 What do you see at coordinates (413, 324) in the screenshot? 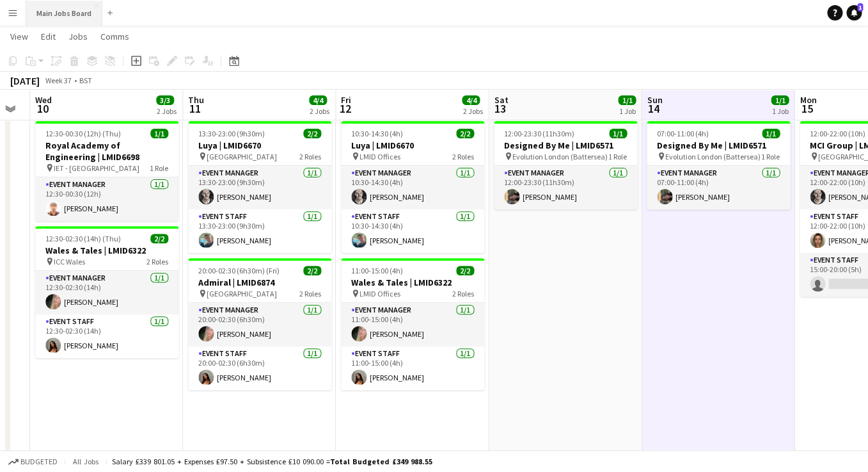
I see `div: 11:00-15:00 (4h)2/2Wales & Tales | LMID6322 LMID Offices2 RolesEvent Manager1/111:00-15:00 (4h)[P...` at bounding box center [413, 324].